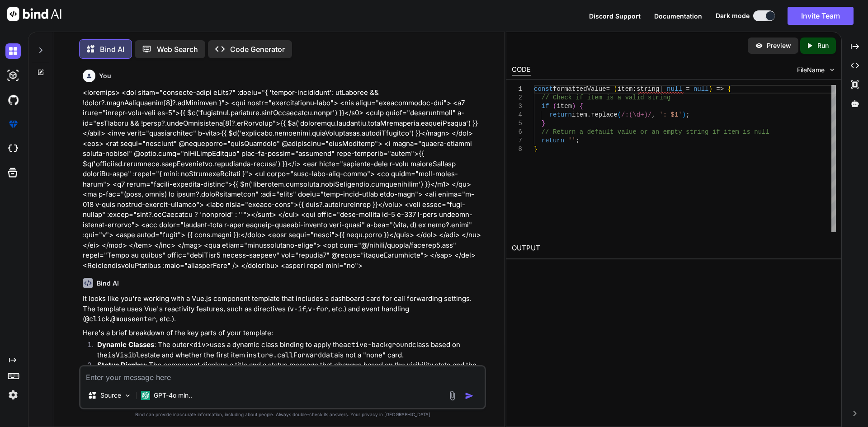  I want to click on button: Discord Support, so click(615, 16).